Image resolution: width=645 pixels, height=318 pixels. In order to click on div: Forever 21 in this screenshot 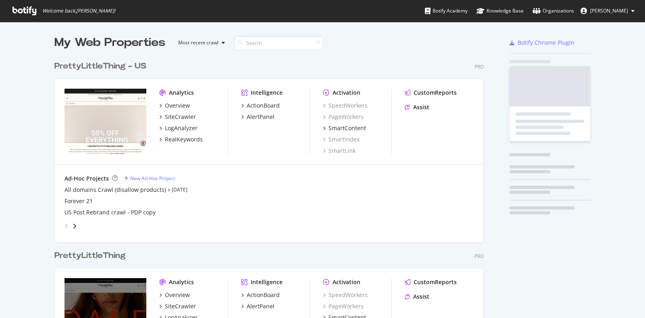, I will do `click(79, 201)`.